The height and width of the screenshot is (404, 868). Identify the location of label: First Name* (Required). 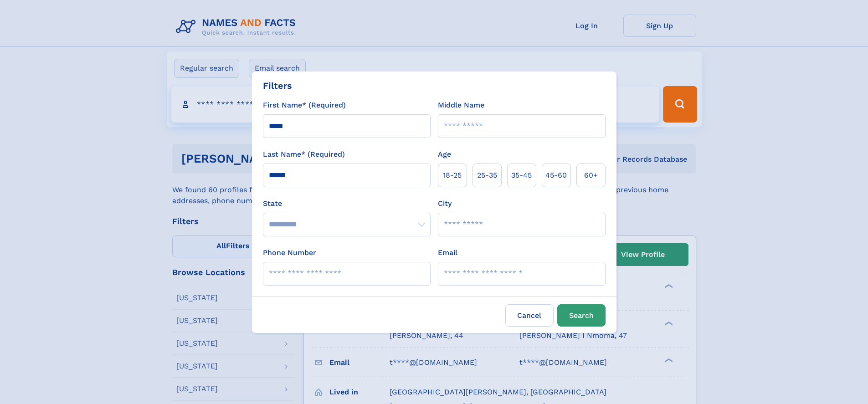
(304, 105).